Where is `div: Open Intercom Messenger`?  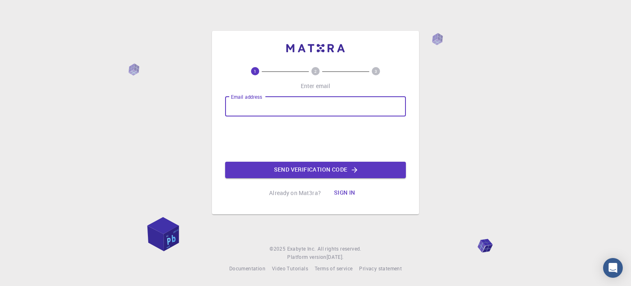 div: Open Intercom Messenger is located at coordinates (613, 267).